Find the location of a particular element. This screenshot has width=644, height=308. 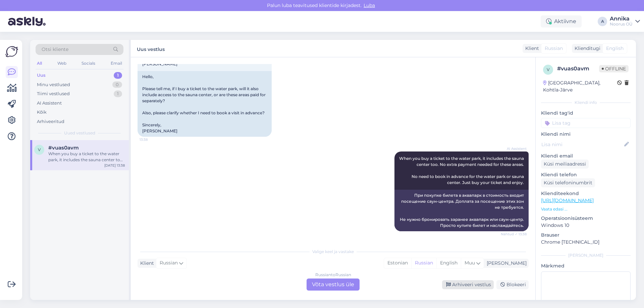

div: Aktiivne is located at coordinates (561, 21).